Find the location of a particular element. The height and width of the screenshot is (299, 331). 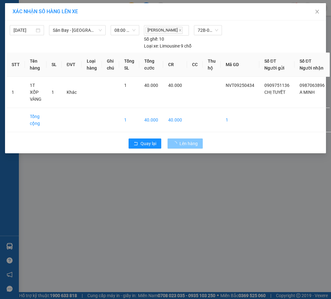

span: Quay lại is located at coordinates (149, 143).